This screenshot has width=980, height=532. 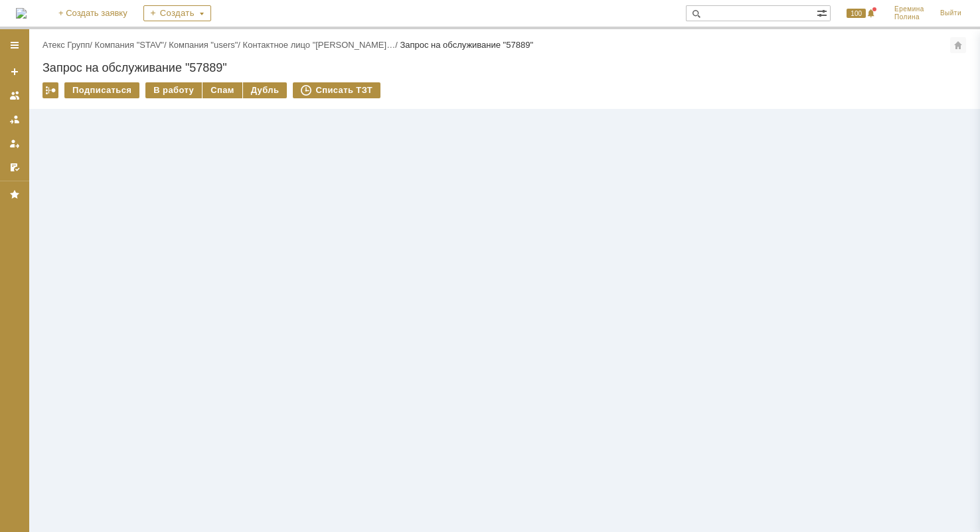 What do you see at coordinates (14, 119) in the screenshot?
I see `a: Заявки в моей ответственности` at bounding box center [14, 119].